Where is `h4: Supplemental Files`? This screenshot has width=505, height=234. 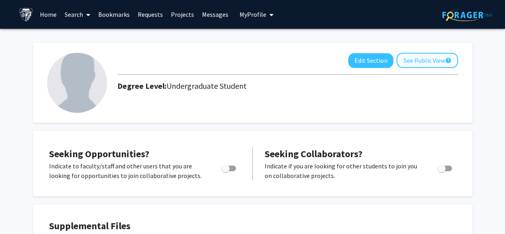
h4: Supplemental Files is located at coordinates (253, 226).